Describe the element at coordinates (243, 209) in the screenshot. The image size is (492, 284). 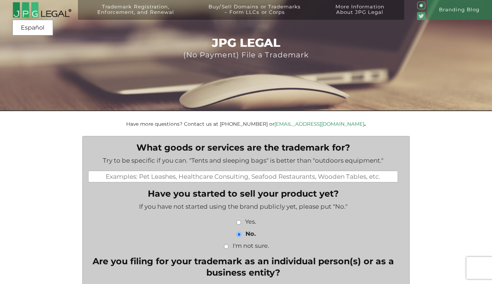
I see `div: If you have not started using the brand publicly yet, please put "No."` at that location.